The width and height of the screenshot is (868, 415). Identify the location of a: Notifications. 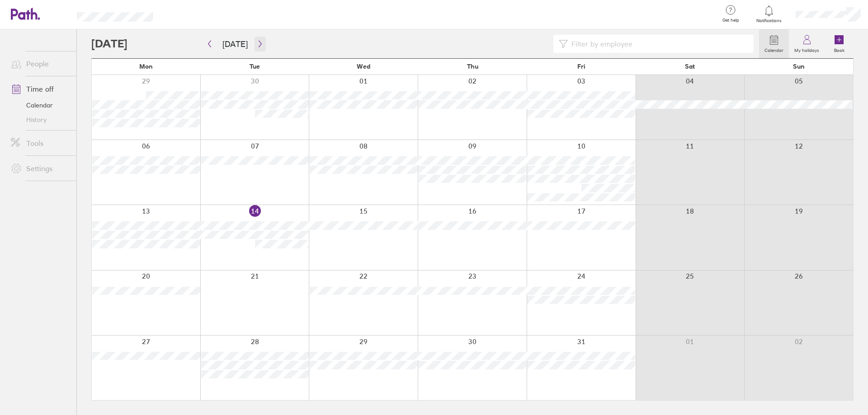
(769, 14).